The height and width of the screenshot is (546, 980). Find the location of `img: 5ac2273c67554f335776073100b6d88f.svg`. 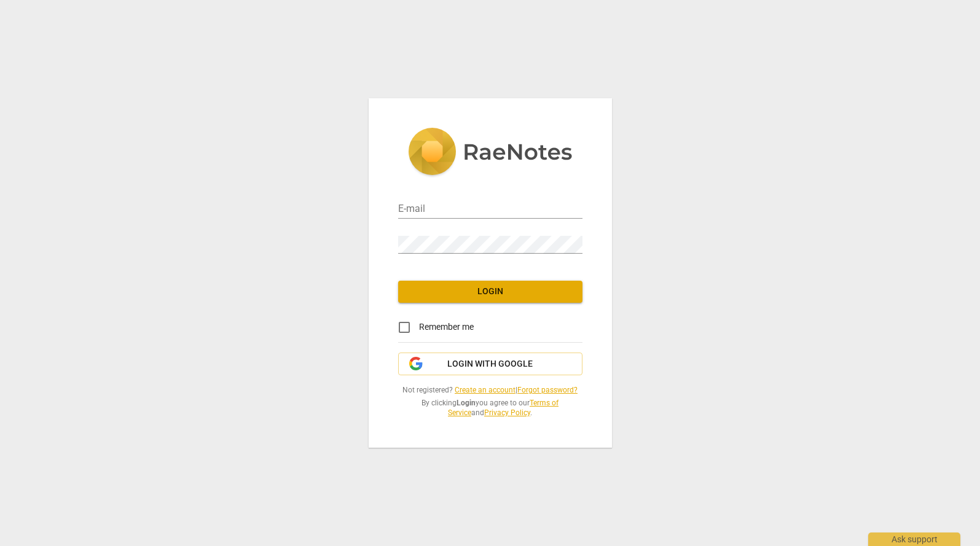

img: 5ac2273c67554f335776073100b6d88f.svg is located at coordinates (490, 153).